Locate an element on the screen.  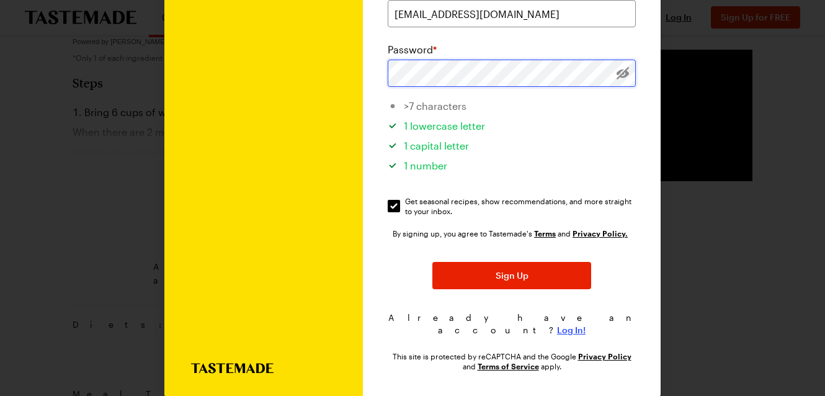
button: Log In! is located at coordinates (571, 330).